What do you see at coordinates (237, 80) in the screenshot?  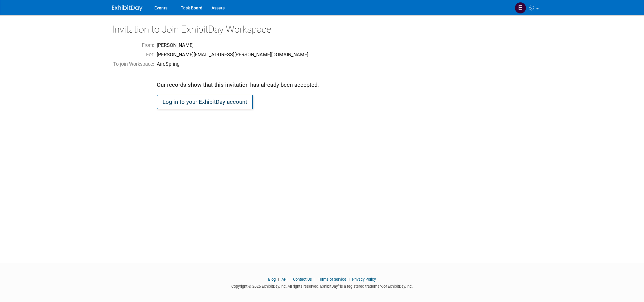 I see `div: Our records show that this invitation has already been accepted.` at bounding box center [237, 80].